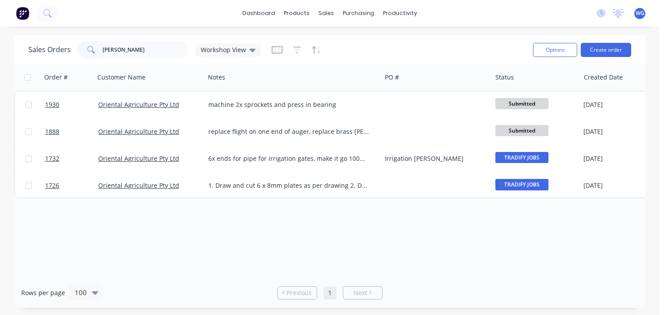  Describe the element at coordinates (52, 186) in the screenshot. I see `span: 1726` at that location.